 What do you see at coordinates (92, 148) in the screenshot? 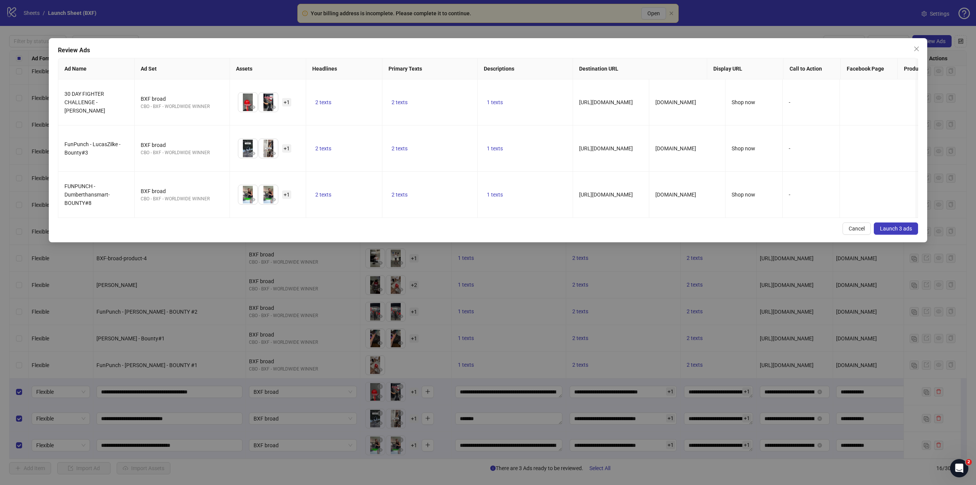
I see `span: FunPunch - LucasZilke - Bounty#3` at bounding box center [92, 148].